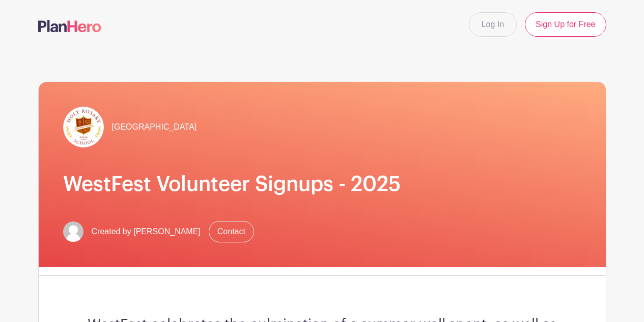  What do you see at coordinates (70, 26) in the screenshot?
I see `img: logo-507f7623f17ff9eddc593b1ce0a138ce2505c220e1c5a4e2b4648c50719b7d32.svg` at bounding box center [70, 26].